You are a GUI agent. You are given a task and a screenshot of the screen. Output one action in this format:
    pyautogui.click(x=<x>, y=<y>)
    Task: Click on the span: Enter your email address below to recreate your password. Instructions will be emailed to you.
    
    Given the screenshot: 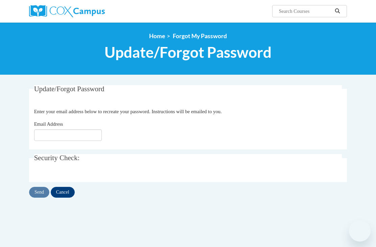 What is the action you would take?
    pyautogui.click(x=128, y=111)
    